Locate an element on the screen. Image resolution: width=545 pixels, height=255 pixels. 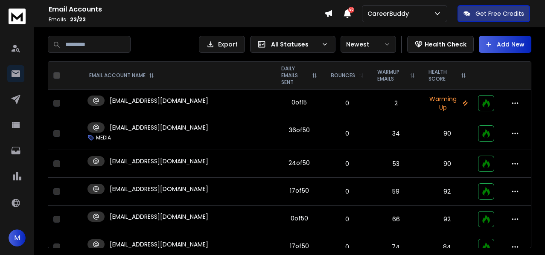
td: 59 is located at coordinates (396, 191).